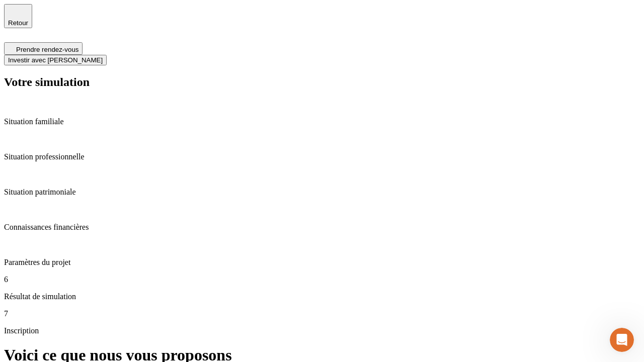 The height and width of the screenshot is (362, 644). What do you see at coordinates (18, 23) in the screenshot?
I see `span: Retour` at bounding box center [18, 23].